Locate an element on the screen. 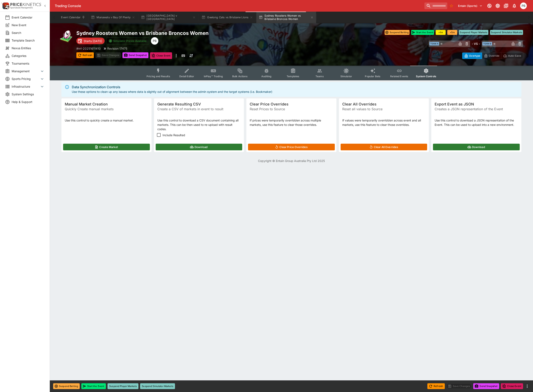 This screenshot has height=392, width=533. span: Create a CSV of markets in event to result is located at coordinates (199, 109).